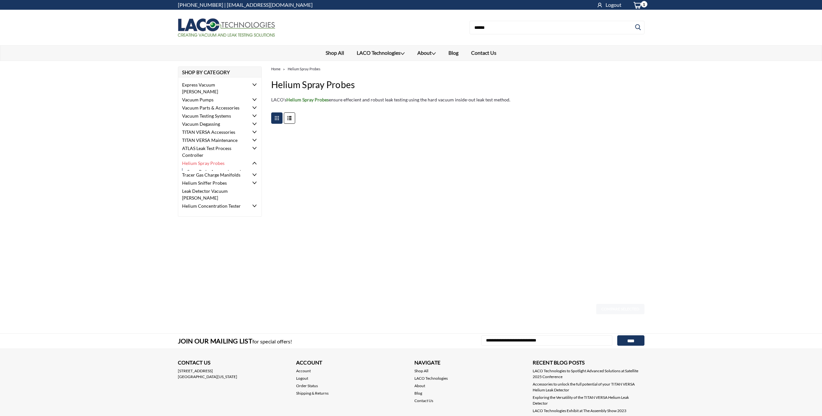  What do you see at coordinates (580, 411) in the screenshot?
I see `a: LACO Technologies Exhibit at The Assembly Show 2023` at bounding box center [580, 411].